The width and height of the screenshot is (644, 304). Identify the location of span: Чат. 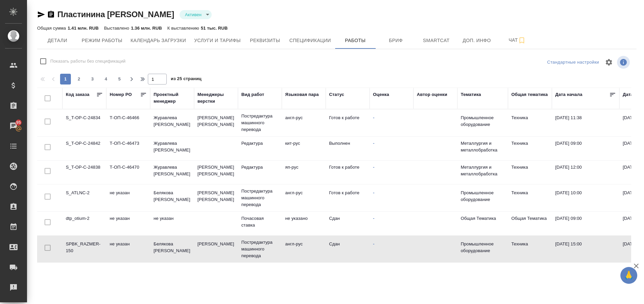
(517, 40).